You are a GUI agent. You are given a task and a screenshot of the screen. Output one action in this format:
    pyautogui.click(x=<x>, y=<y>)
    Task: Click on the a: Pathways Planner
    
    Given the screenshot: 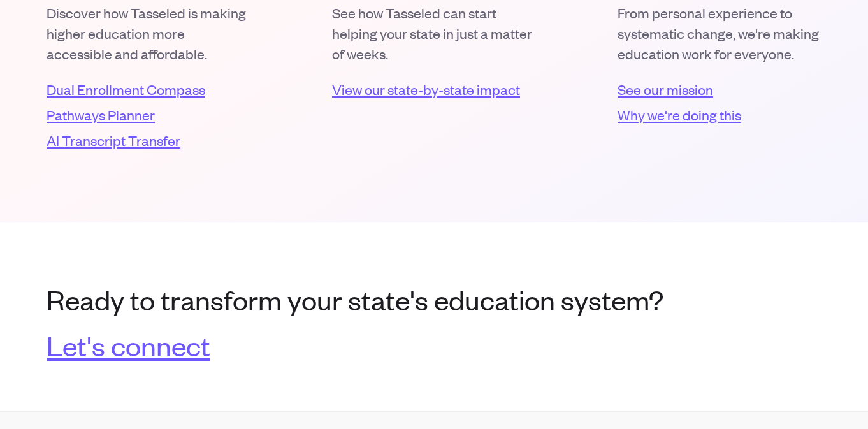 What is the action you would take?
    pyautogui.click(x=149, y=115)
    